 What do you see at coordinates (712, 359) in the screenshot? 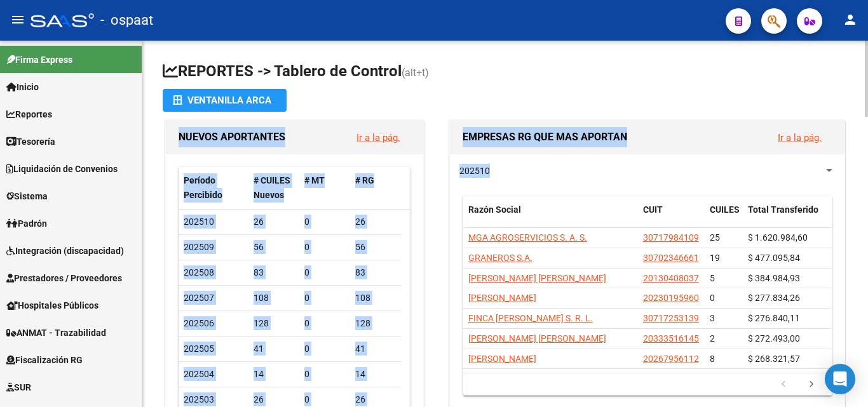
I see `span: 8` at bounding box center [712, 359].